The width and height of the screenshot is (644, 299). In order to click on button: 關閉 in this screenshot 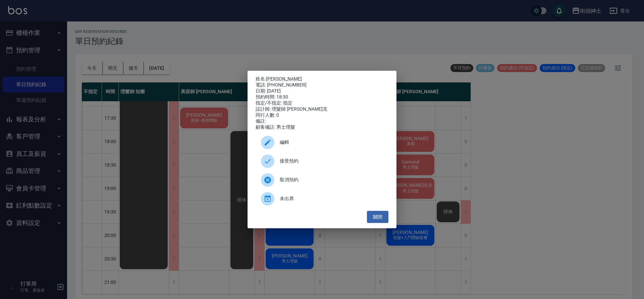, I will do `click(377, 217)`.